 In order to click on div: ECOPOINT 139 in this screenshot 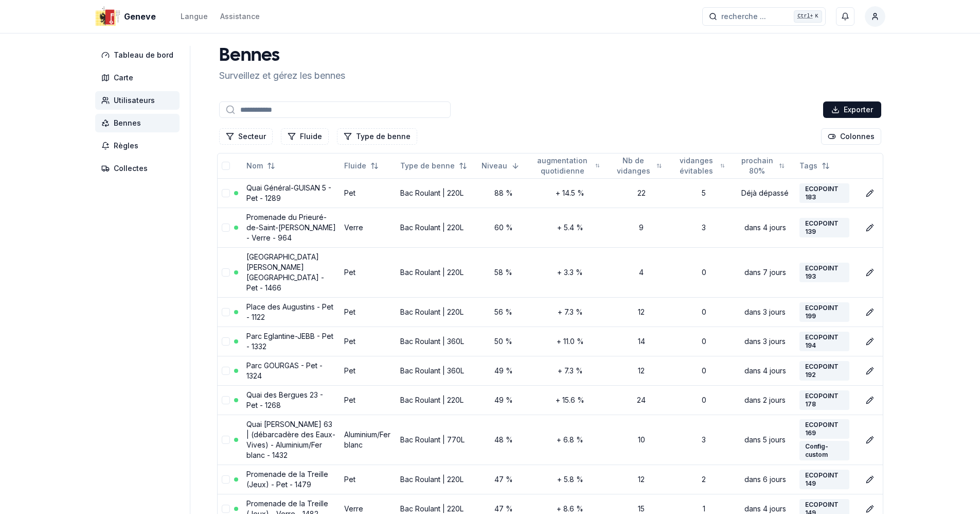, I will do `click(825, 227)`.